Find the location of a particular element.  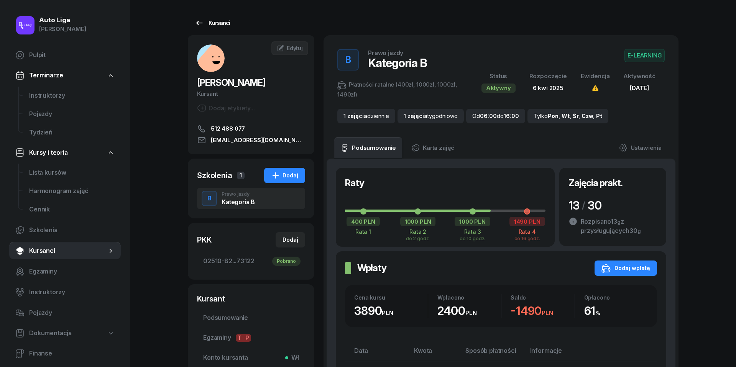

h2: Raty is located at coordinates (354, 183).